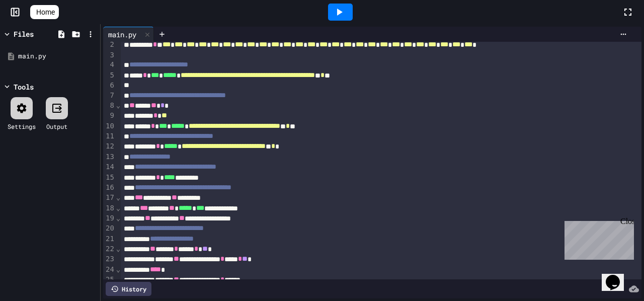 Image resolution: width=644 pixels, height=301 pixels. I want to click on div: 24, so click(109, 270).